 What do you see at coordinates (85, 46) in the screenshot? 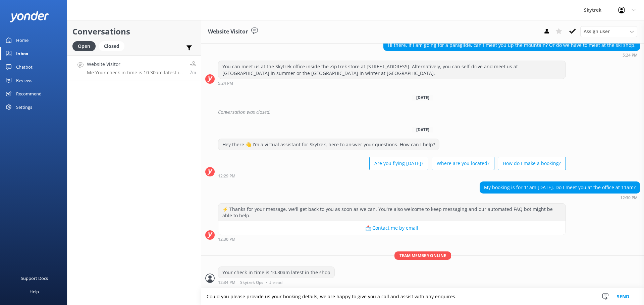
I see `a: Open` at bounding box center [85, 46].